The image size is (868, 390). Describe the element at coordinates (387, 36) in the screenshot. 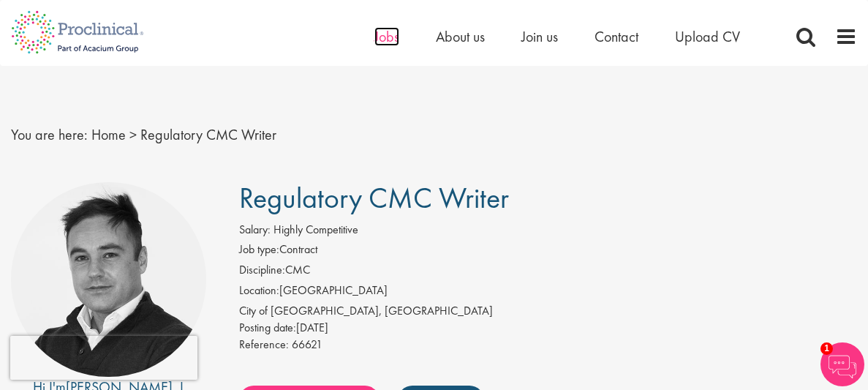

I see `span: Jobs` at that location.